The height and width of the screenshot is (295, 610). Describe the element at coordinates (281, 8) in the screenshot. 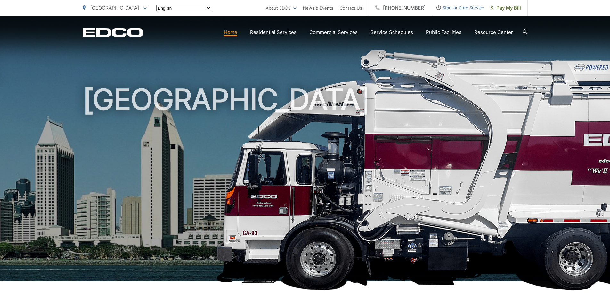

I see `a: About EDCO` at that location.